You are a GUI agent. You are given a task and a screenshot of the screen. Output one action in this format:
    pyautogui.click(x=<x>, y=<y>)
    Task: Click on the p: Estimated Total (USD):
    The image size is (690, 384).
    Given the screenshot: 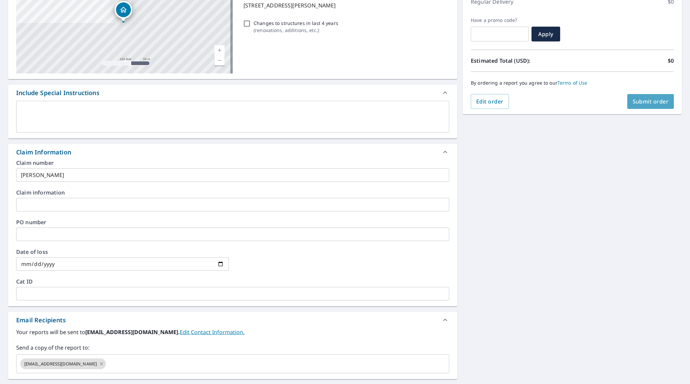 What is the action you would take?
    pyautogui.click(x=522, y=61)
    